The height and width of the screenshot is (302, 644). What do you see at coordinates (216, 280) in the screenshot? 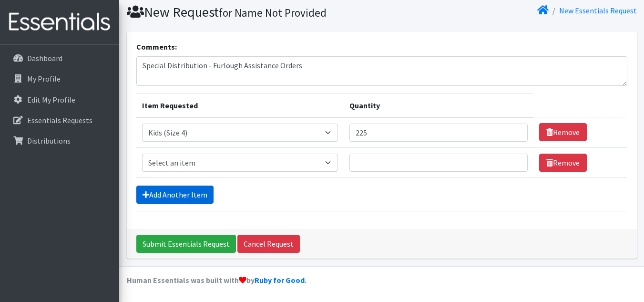
I see `strong: Human Essentials was built with by .` at bounding box center [216, 280].